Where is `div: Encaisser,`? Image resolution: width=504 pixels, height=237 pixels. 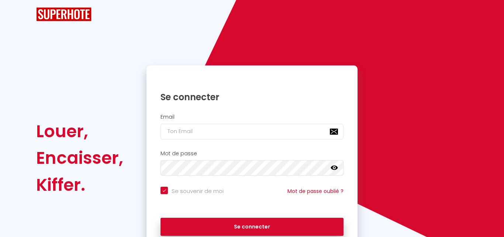 div: Encaisser, is located at coordinates (80, 158).